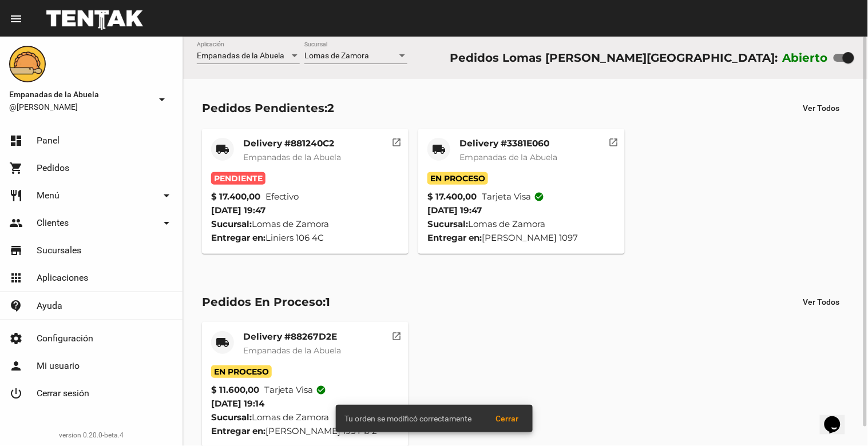 The height and width of the screenshot is (446, 868). Describe the element at coordinates (292, 144) in the screenshot. I see `mat-card-title: Delivery #881240C2` at that location.